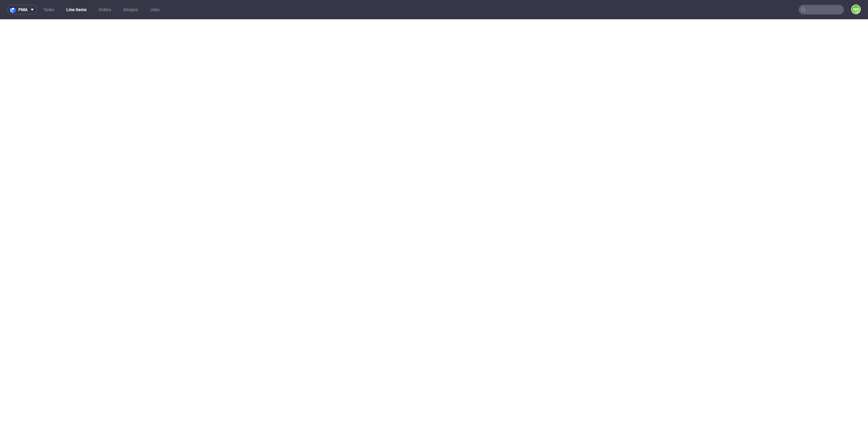 The image size is (868, 422). I want to click on img: logo, so click(14, 10).